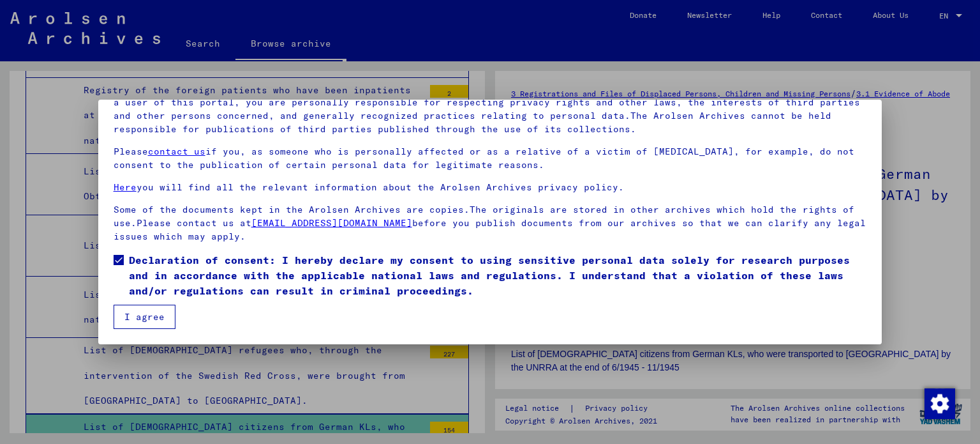  What do you see at coordinates (145, 317) in the screenshot?
I see `button: I agree` at bounding box center [145, 317].